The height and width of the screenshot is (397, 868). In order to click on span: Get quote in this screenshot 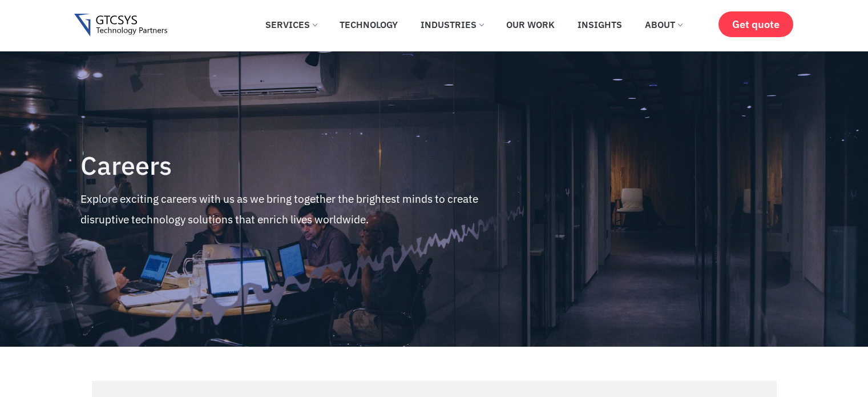, I will do `click(756, 24)`.